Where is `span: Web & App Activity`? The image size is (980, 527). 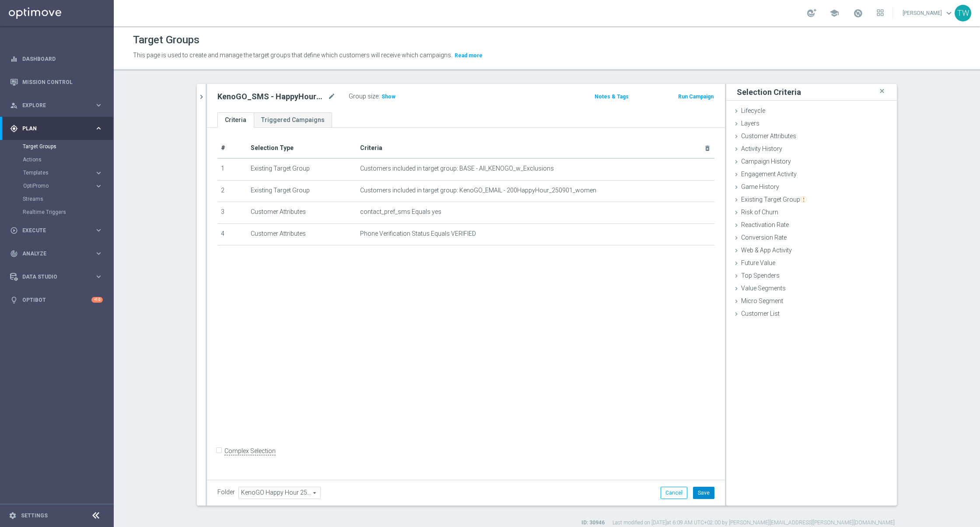
span: Web & App Activity is located at coordinates (766, 250).